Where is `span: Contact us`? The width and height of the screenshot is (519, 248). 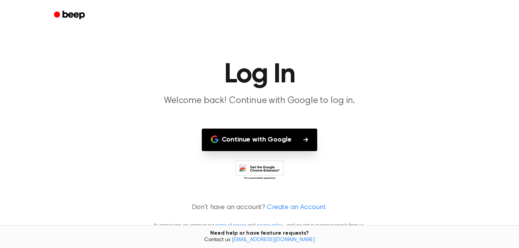
span: Contact us is located at coordinates (259, 241).